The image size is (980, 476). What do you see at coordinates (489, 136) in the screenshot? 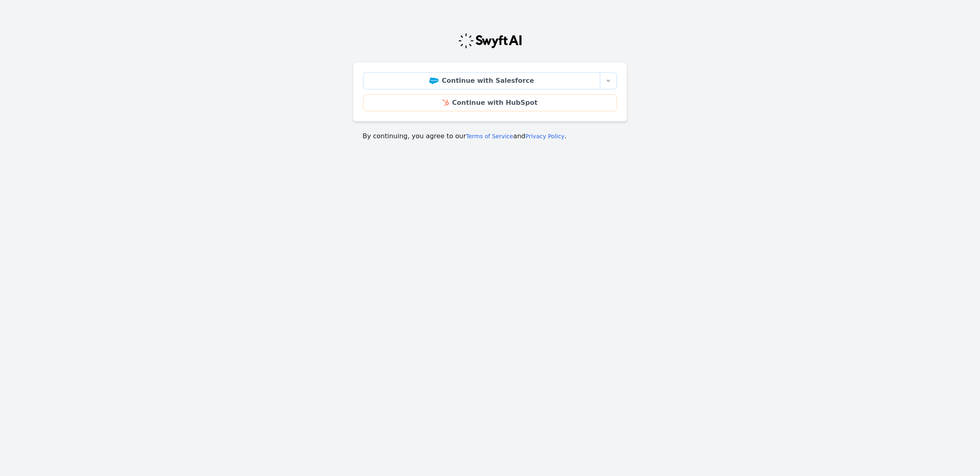
I see `a: Terms of Service` at bounding box center [489, 136].